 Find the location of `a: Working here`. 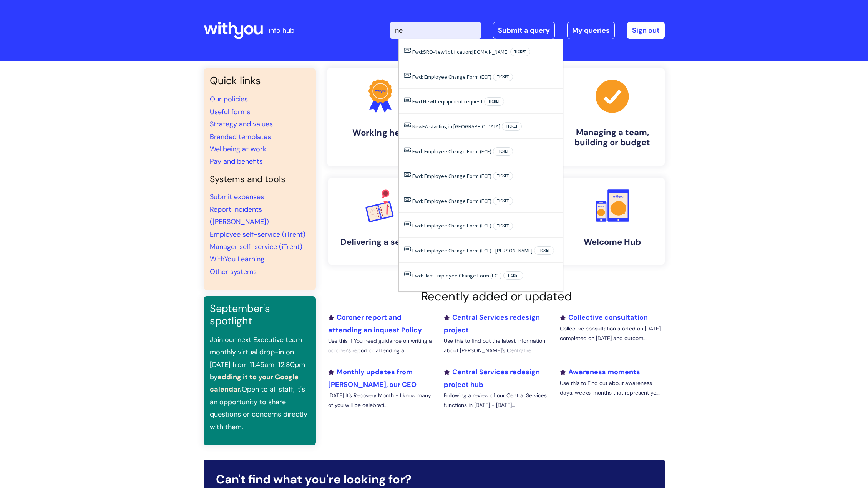

a: Working here is located at coordinates (380, 117).